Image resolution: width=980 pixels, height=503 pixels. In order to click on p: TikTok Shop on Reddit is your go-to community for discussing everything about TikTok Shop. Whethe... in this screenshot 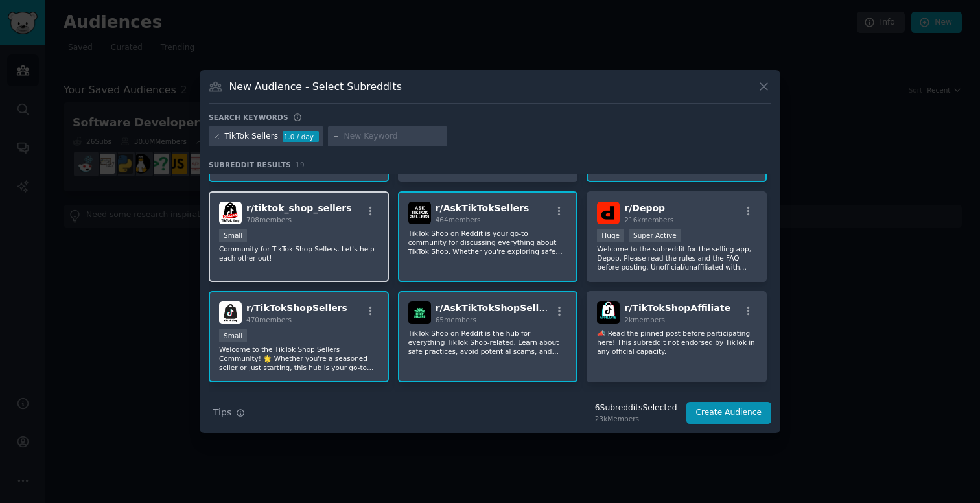, I will do `click(488, 242)`.